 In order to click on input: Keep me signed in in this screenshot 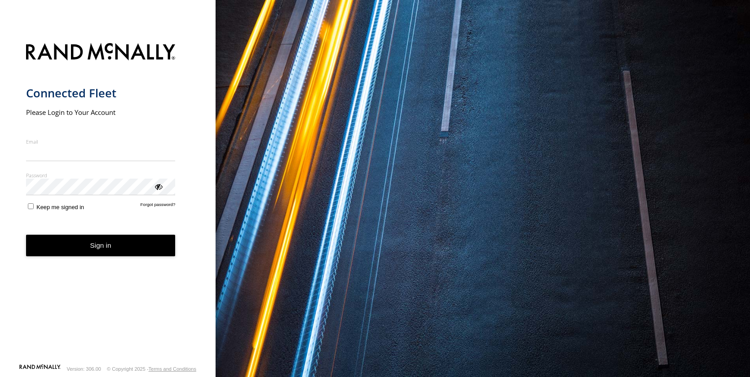, I will do `click(31, 206)`.